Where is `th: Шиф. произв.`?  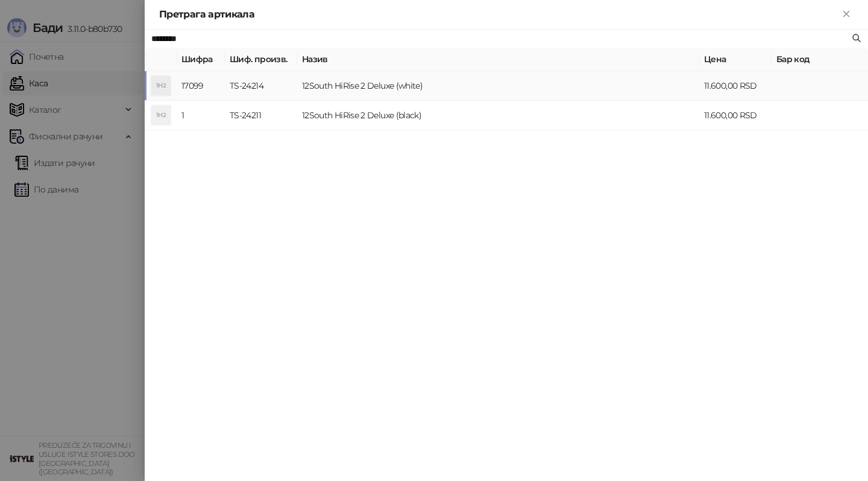 th: Шиф. произв. is located at coordinates (261, 59).